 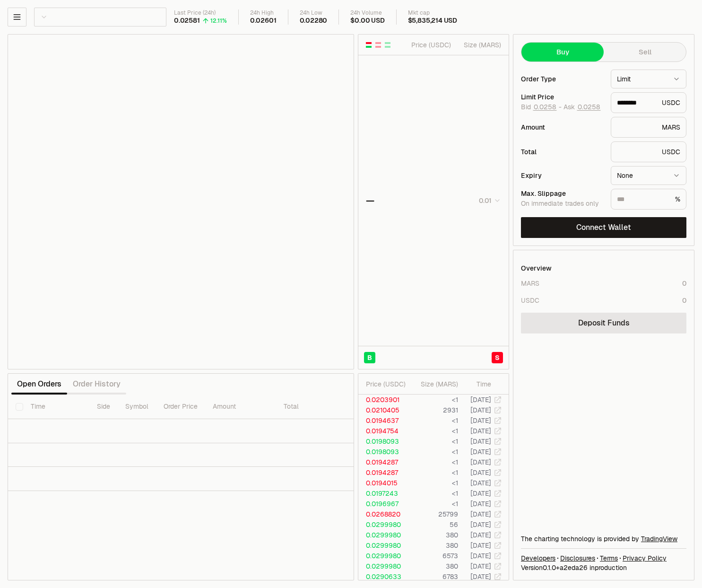 I want to click on th: Value, so click(x=363, y=407).